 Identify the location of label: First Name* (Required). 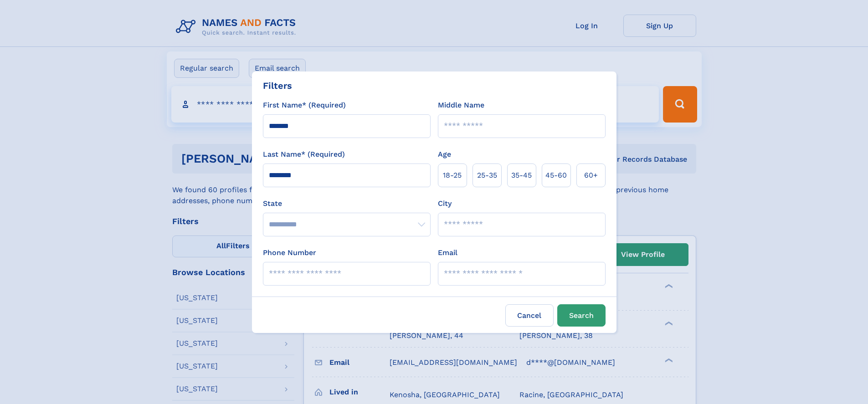
(304, 105).